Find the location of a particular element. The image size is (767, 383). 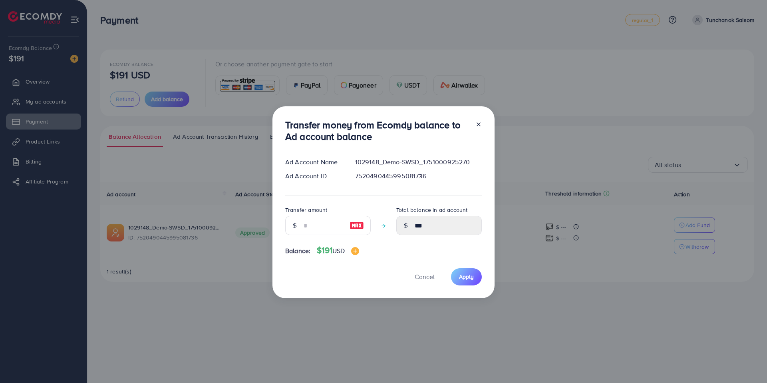

label: Total balance in ad account is located at coordinates (432, 210).